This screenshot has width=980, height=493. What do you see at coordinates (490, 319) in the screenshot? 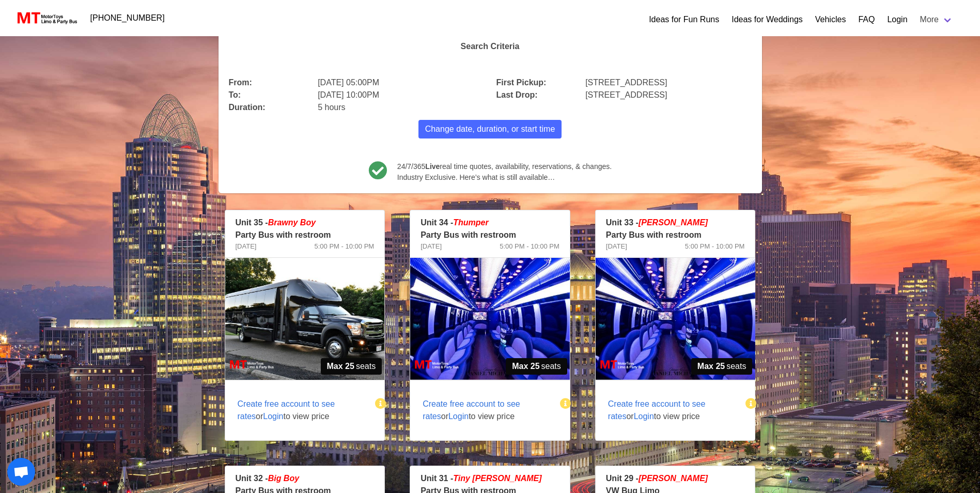
I see `img: 34%2002.jpg` at bounding box center [490, 319].